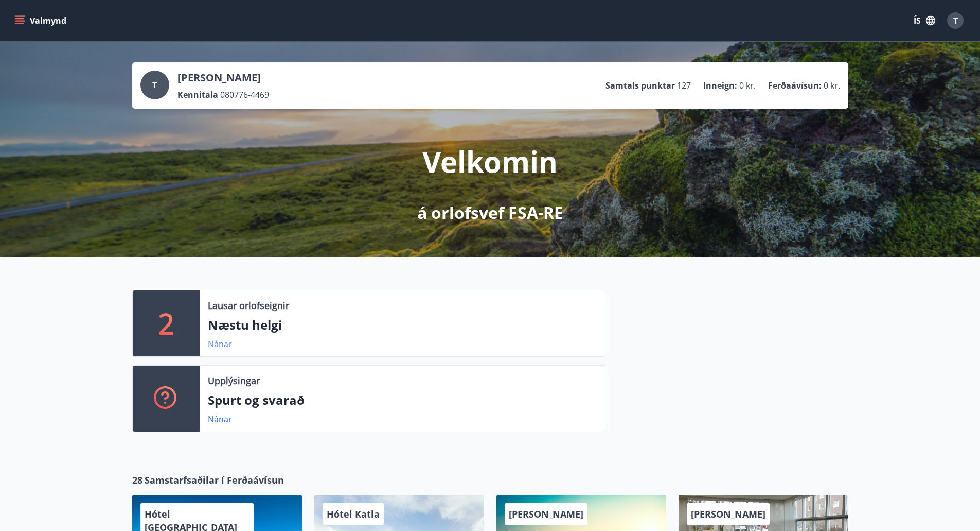  What do you see at coordinates (353, 514) in the screenshot?
I see `span: Hótel Katla` at bounding box center [353, 514].